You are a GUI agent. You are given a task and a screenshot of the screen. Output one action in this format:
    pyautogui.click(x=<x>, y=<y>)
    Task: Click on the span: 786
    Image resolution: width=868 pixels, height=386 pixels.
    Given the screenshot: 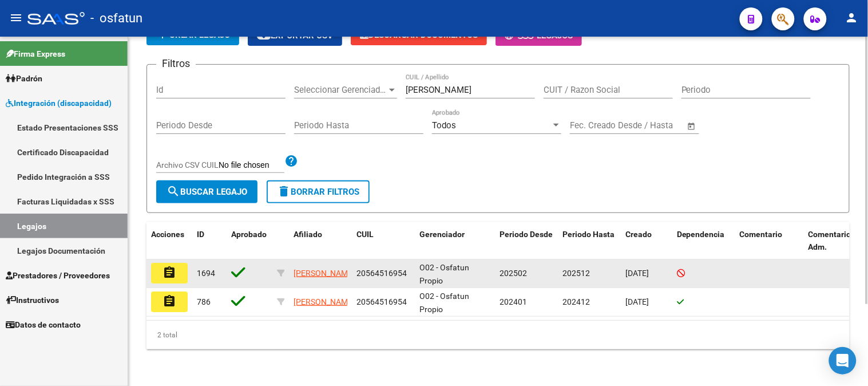 What is the action you would take?
    pyautogui.click(x=204, y=302)
    